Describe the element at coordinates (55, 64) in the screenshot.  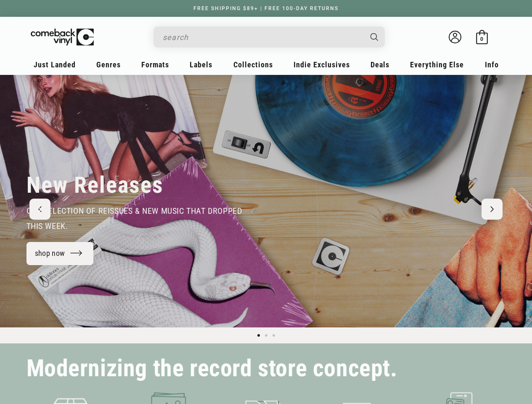
I see `span: Just Landed` at that location.